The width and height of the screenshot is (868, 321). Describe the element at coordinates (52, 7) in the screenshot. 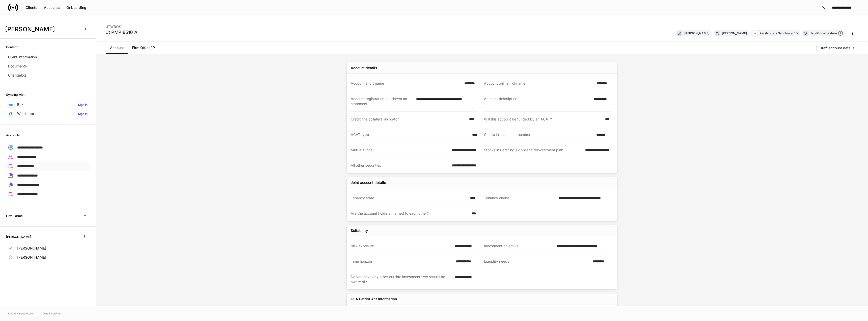

I see `button: Accounts` at that location.